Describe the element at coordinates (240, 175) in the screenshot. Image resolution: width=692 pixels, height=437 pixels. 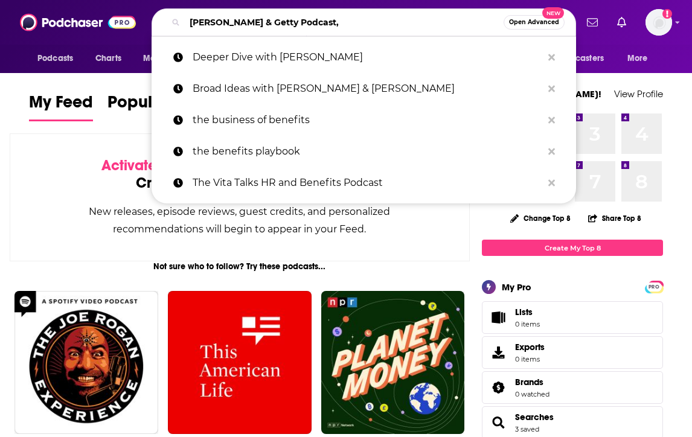
I see `div: by following Podcasts, Creators, Lists, and other Users!` at that location.